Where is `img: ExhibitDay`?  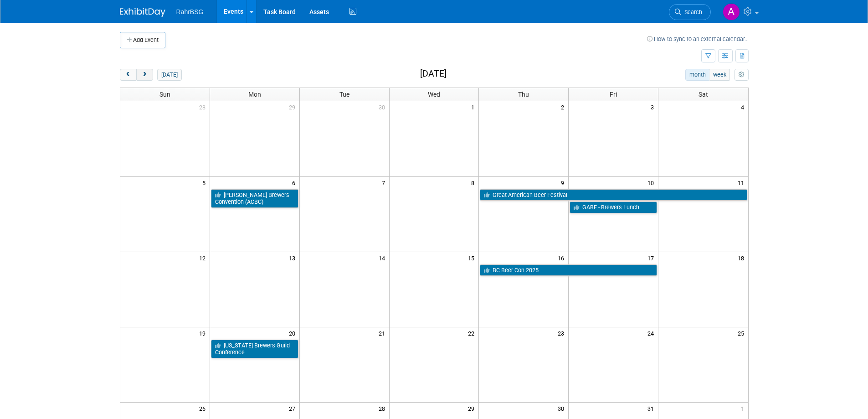 img: ExhibitDay is located at coordinates (143, 12).